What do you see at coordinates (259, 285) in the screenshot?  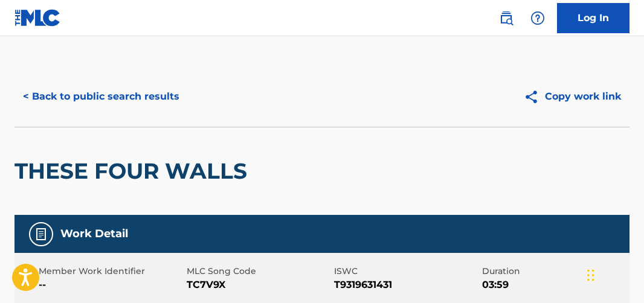 I see `span: TC7V9X` at bounding box center [259, 285].